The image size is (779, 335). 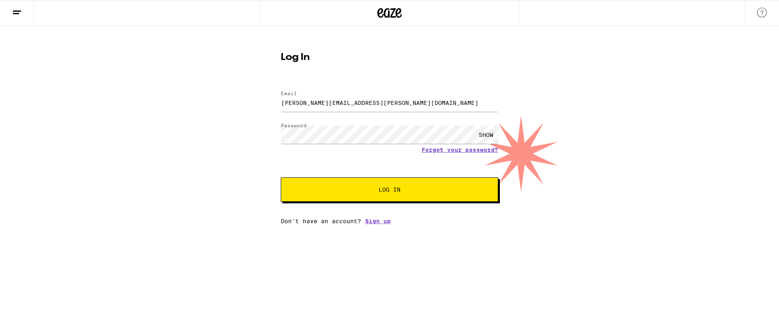 I want to click on span: Log In, so click(x=389, y=190).